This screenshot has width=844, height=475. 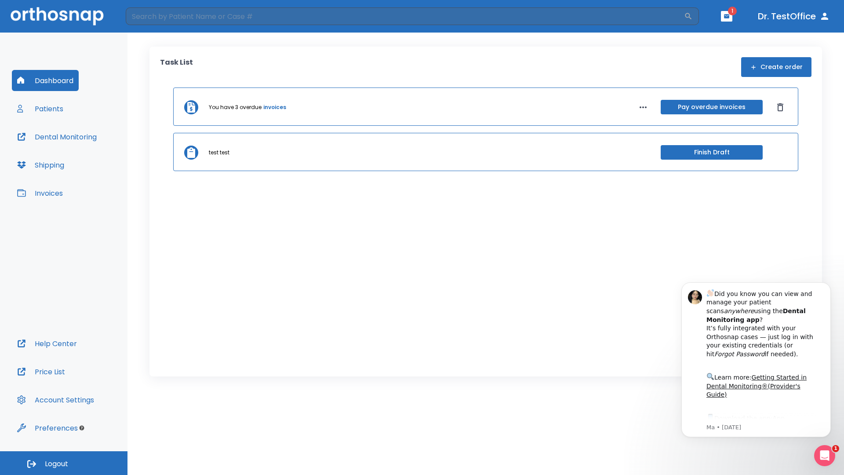 I want to click on img: Profile image for Ma, so click(x=27, y=28).